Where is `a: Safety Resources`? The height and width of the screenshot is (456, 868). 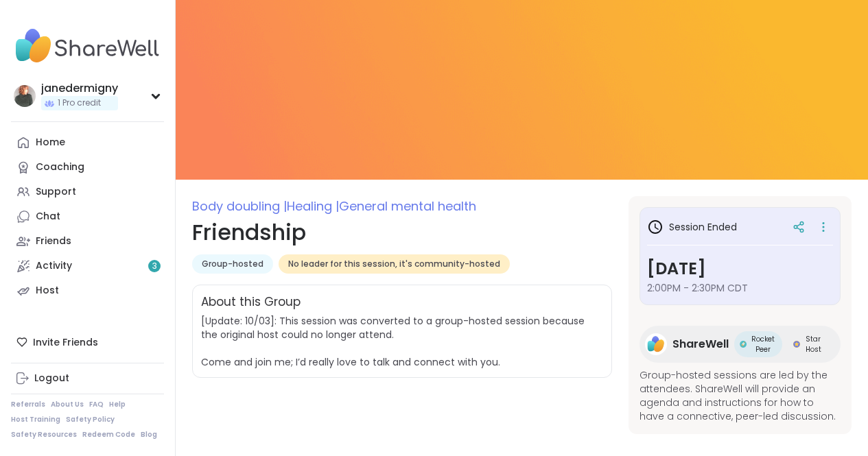 a: Safety Resources is located at coordinates (44, 434).